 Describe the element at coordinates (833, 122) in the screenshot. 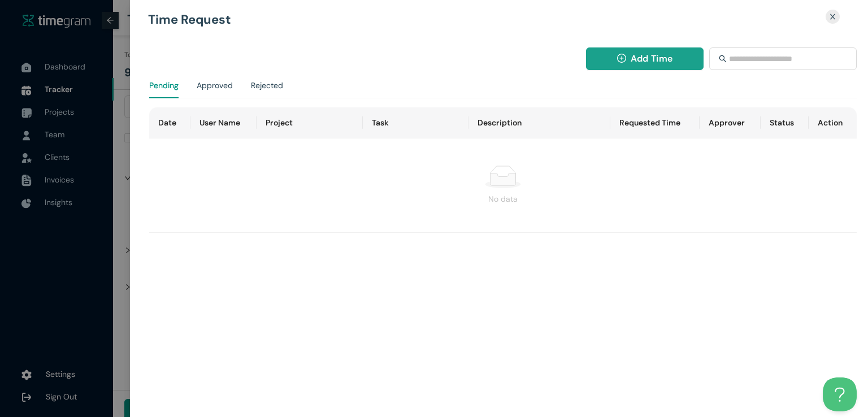

I see `th: Action` at that location.